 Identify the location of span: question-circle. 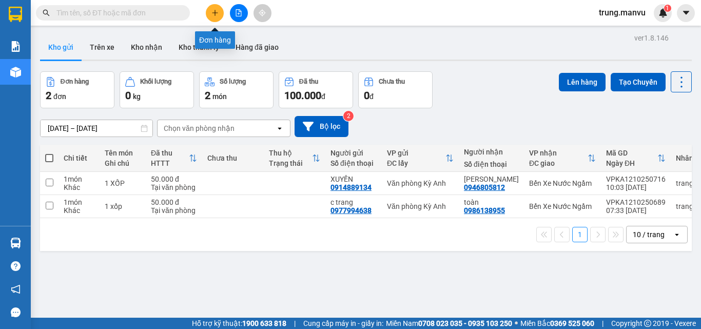
(15, 266).